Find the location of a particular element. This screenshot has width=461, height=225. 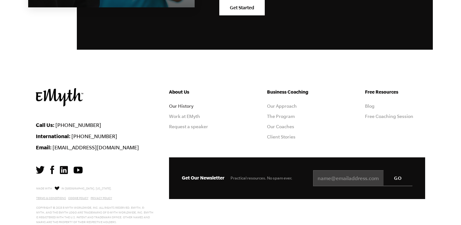

h5: Free Resources is located at coordinates (395, 92).